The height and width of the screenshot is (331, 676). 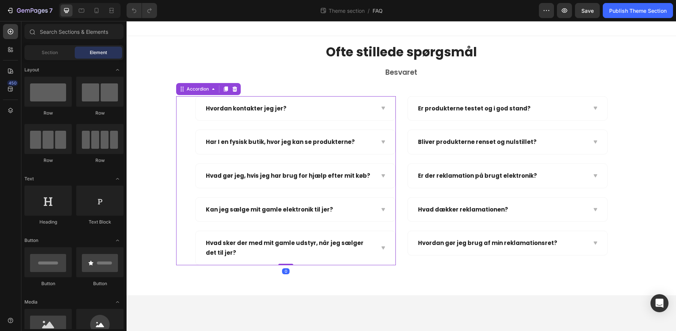 I want to click on div: Publish Theme Section, so click(x=638, y=11).